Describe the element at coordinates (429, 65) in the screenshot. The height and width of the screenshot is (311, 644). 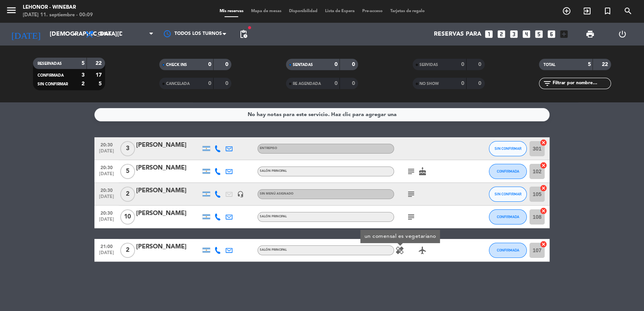
I see `span: SERVIDAS` at that location.